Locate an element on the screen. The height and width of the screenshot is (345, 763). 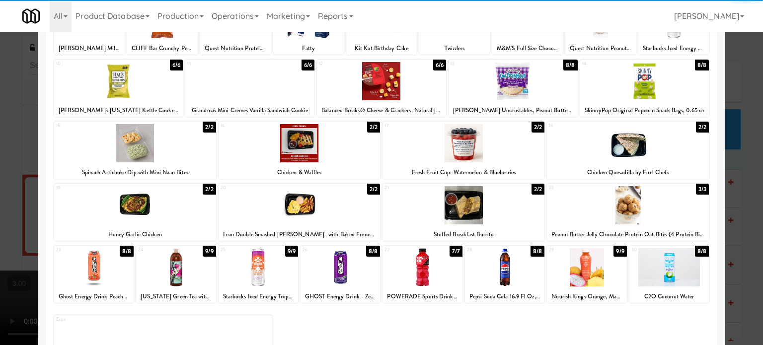
div: Grandma's Mini Cremes Vanilla Sandwich Cookie is located at coordinates (250, 110).